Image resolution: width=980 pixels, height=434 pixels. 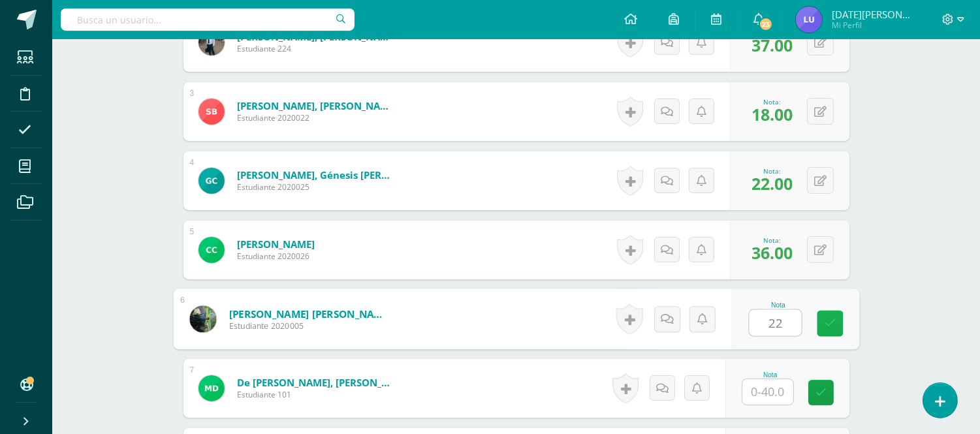 What do you see at coordinates (309, 326) in the screenshot?
I see `span: Estudiante 2020005` at bounding box center [309, 326].